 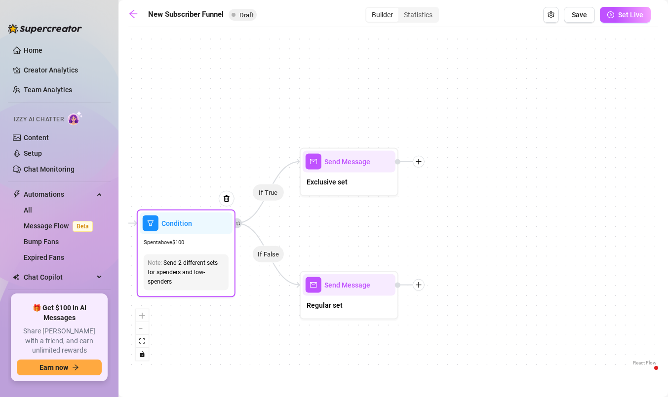 I want to click on span: arrow-left, so click(x=133, y=14).